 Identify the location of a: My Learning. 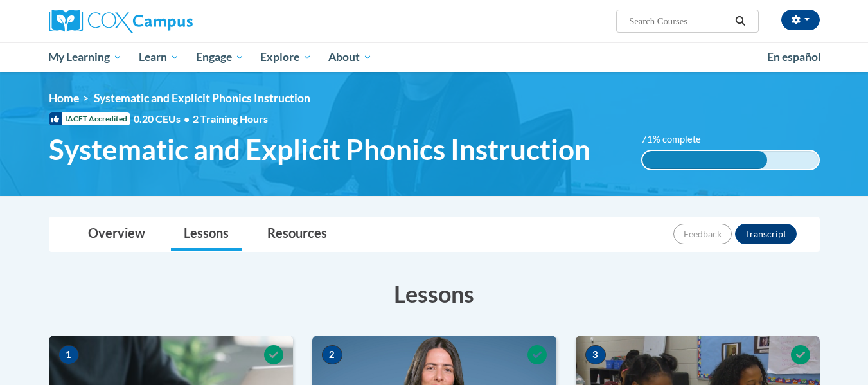
(85, 57).